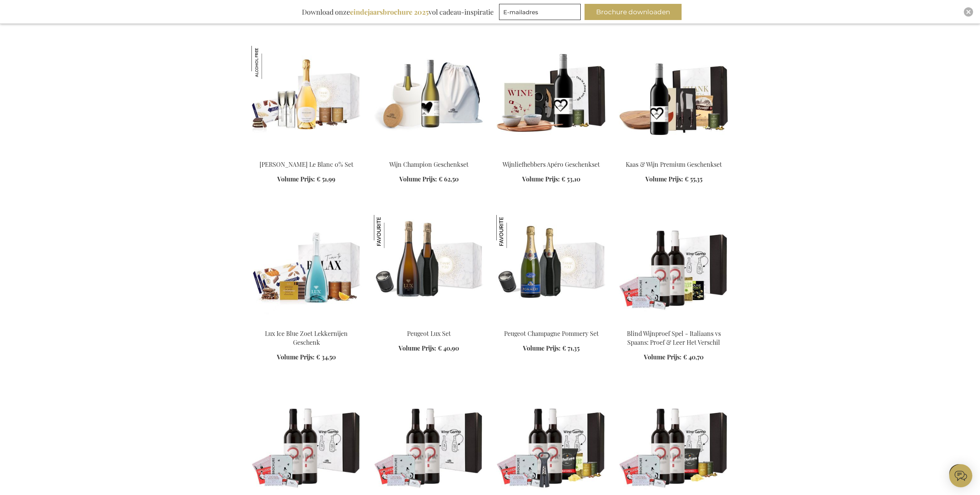  I want to click on a: Volume Prijs: € 55,35, so click(674, 179).